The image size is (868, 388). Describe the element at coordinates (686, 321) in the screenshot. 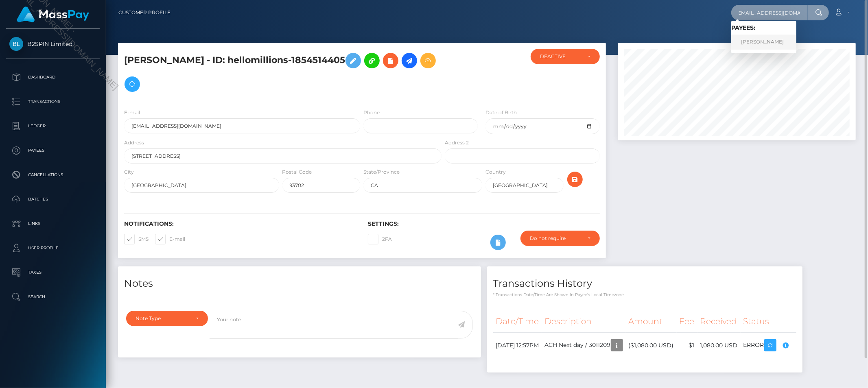

I see `th: Fee` at that location.